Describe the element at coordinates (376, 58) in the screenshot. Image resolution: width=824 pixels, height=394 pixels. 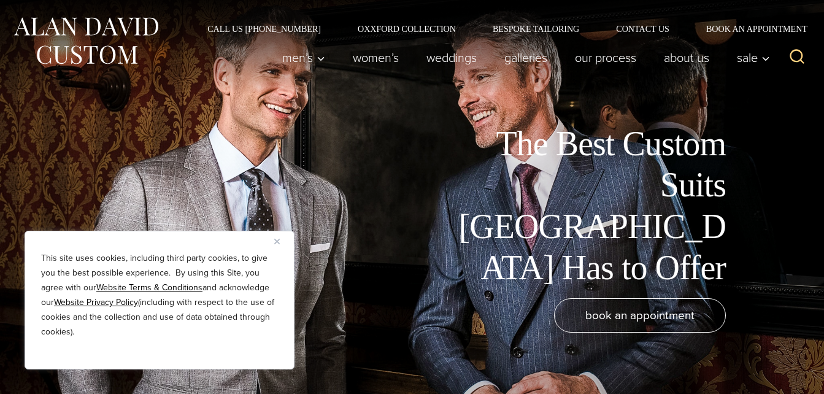
I see `a: Women’s` at that location.